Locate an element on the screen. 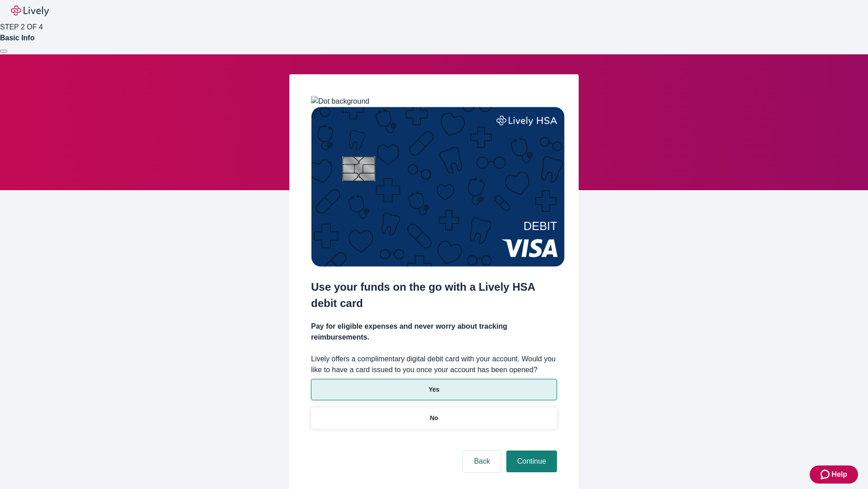 The width and height of the screenshot is (868, 489). img: Debit card is located at coordinates (438, 187).